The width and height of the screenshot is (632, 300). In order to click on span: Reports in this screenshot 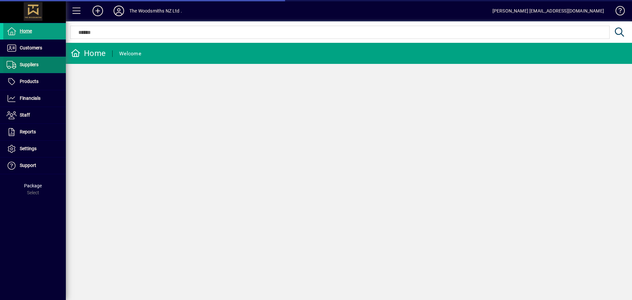, I will do `click(28, 132)`.